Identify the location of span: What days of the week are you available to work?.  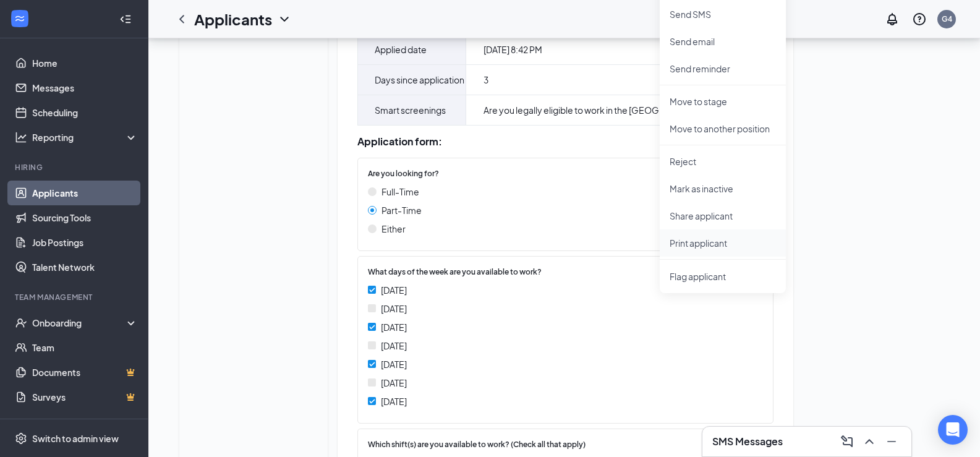
(454, 272).